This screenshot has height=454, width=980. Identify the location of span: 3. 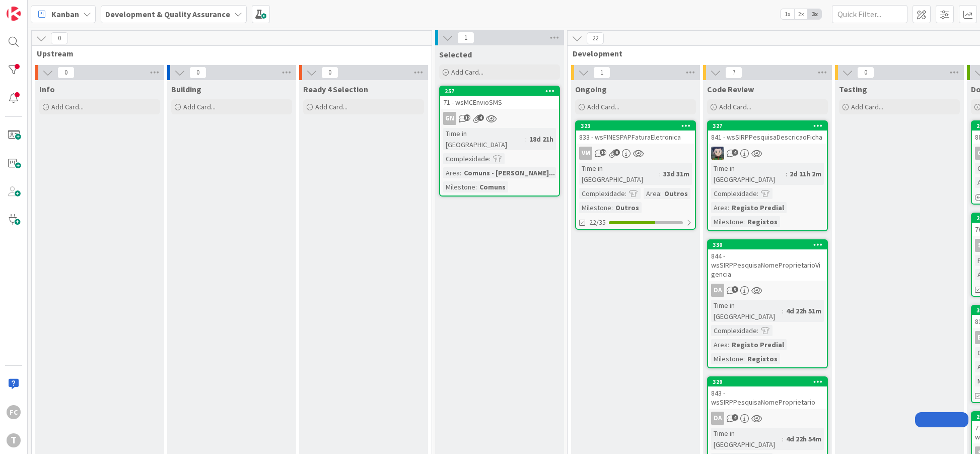
(735, 289).